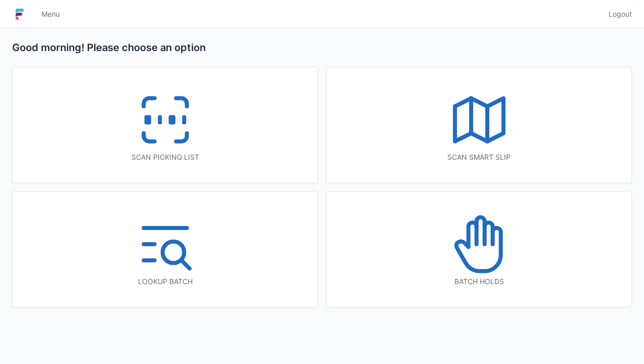 The width and height of the screenshot is (644, 364). I want to click on div: Batch holds, so click(479, 282).